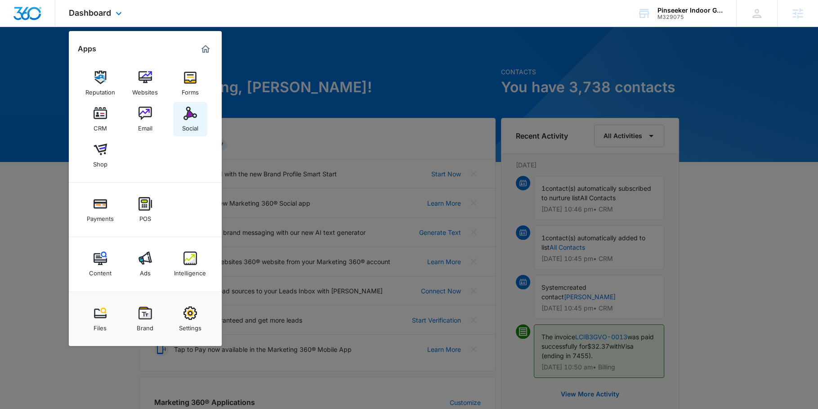 The height and width of the screenshot is (409, 818). What do you see at coordinates (100, 119) in the screenshot?
I see `a: CRM` at bounding box center [100, 119].